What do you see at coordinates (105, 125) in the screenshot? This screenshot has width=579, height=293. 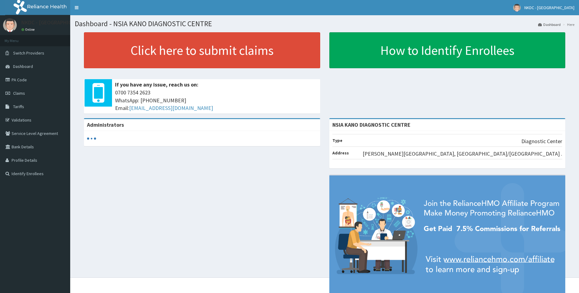 I see `b: Administrators` at bounding box center [105, 125].